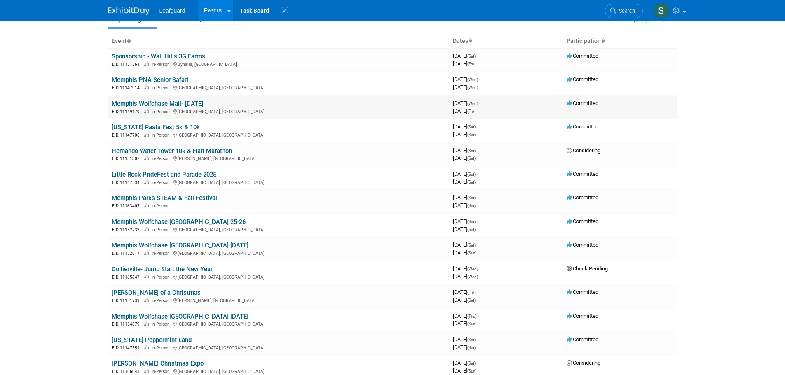 The width and height of the screenshot is (785, 375). I want to click on a: Memphis Parks STEAM & Fall Festival, so click(164, 198).